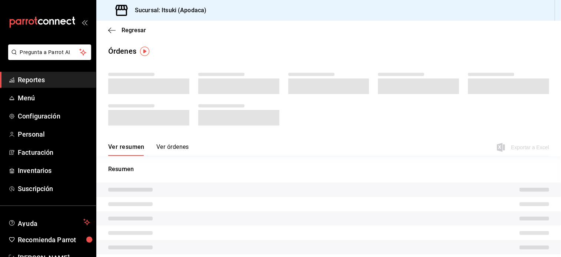 The width and height of the screenshot is (561, 257). Describe the element at coordinates (122, 51) in the screenshot. I see `div: Órdenes` at that location.